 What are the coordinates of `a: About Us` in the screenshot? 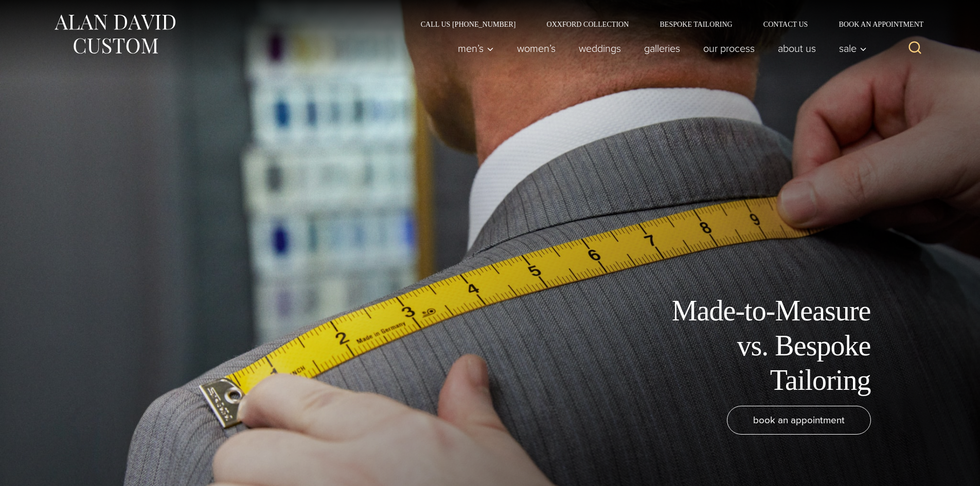 It's located at (797, 48).